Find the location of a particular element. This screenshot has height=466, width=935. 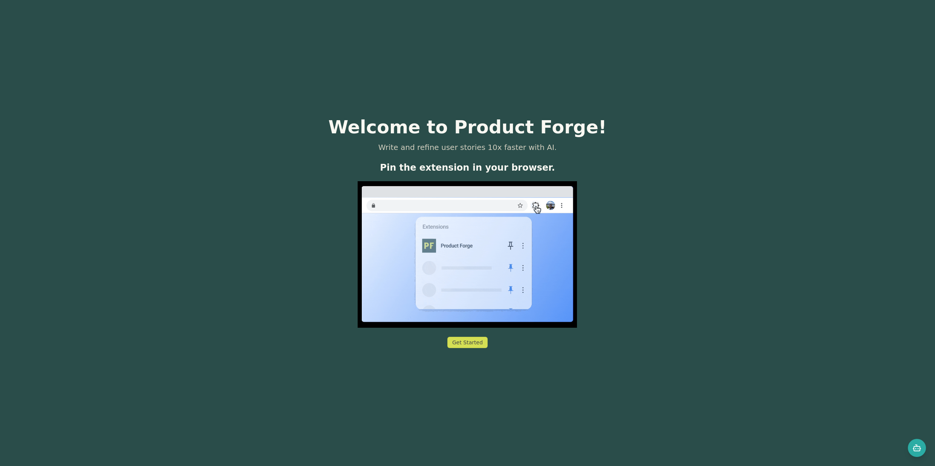

h1: Welcome to Product Forge! is located at coordinates (467, 127).